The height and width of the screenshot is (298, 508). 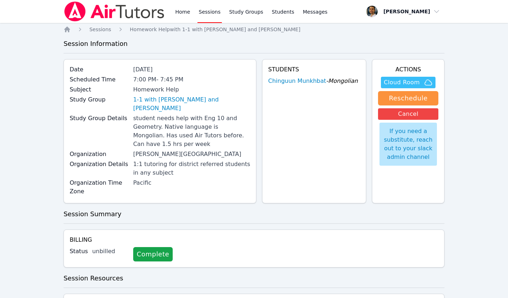 What do you see at coordinates (408, 98) in the screenshot?
I see `button: Reschedule` at bounding box center [408, 98].